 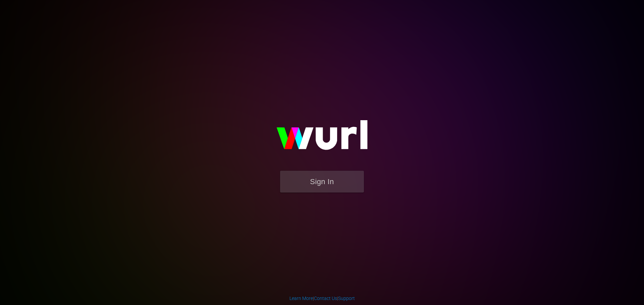 What do you see at coordinates (322, 138) in the screenshot?
I see `img: wurl-logo-on-black-223613ac3d8ba8fe6dc639794a292ebdb59501304c7dfd60c99c58986ef67473.svg` at bounding box center [322, 138].